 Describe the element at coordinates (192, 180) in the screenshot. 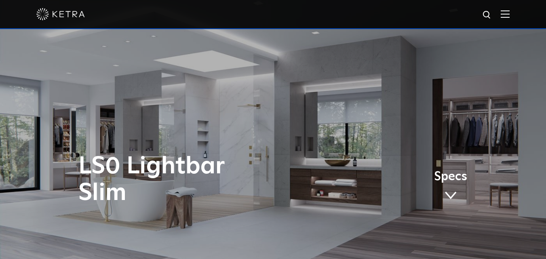

I see `h1: LS0 Lightbar Slim` at that location.